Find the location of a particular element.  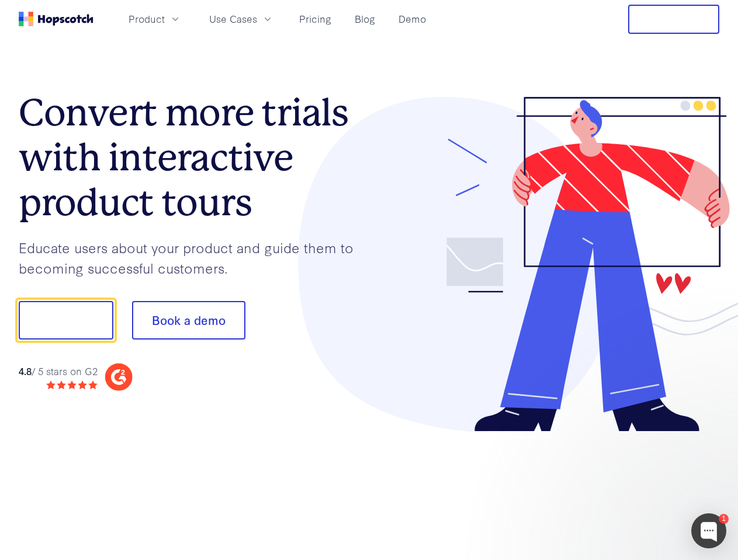

a: Book a demo is located at coordinates (188, 320).